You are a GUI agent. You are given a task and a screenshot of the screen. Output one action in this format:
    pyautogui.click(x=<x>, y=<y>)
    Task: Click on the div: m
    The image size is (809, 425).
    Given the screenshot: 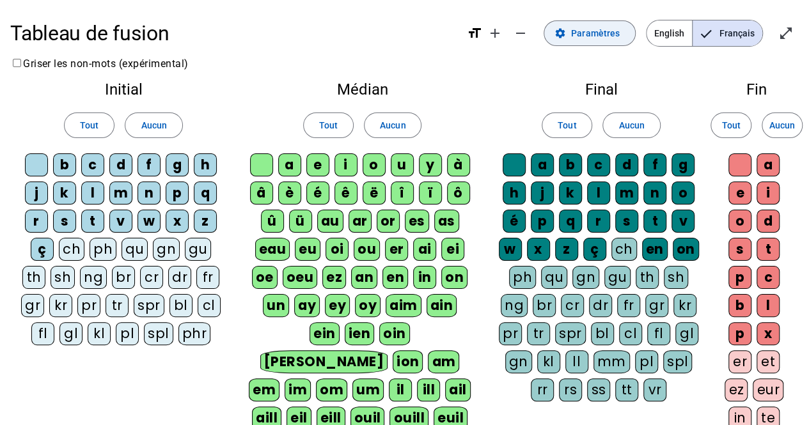 What is the action you would take?
    pyautogui.click(x=121, y=193)
    